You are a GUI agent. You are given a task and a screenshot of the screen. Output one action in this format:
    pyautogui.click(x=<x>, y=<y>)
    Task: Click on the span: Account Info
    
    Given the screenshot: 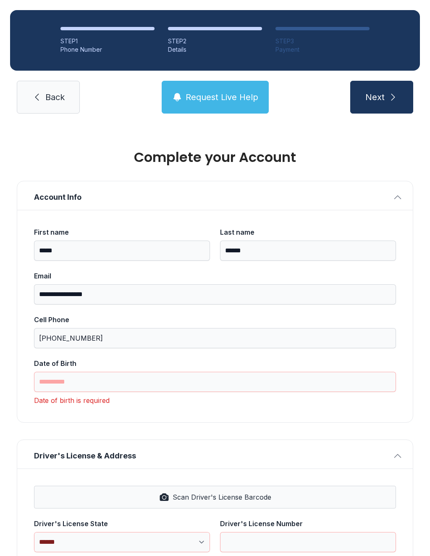 What is the action you would take?
    pyautogui.click(x=212, y=197)
    